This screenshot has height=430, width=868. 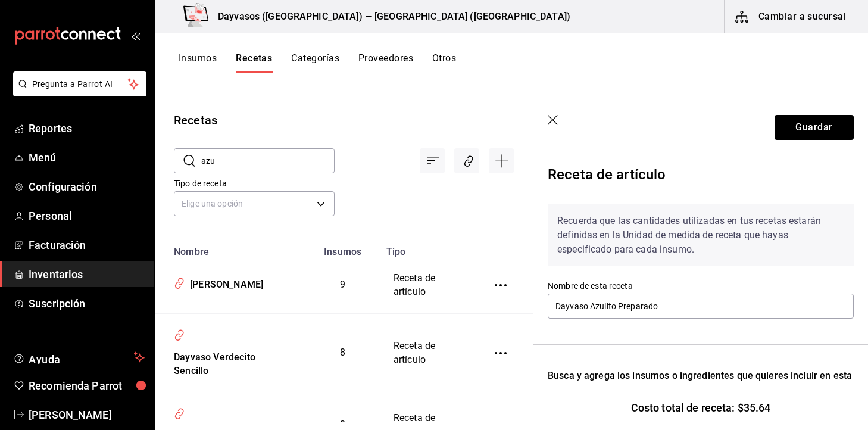 I want to click on div: Asociar recetas, so click(x=467, y=161).